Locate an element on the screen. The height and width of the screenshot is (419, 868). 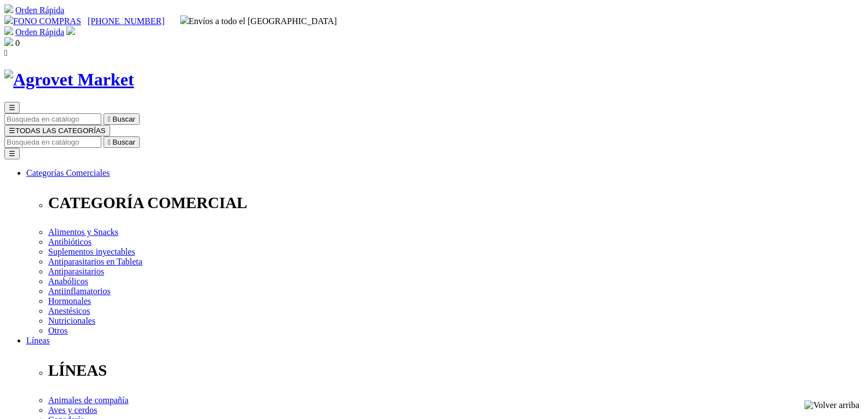
img: user.svg is located at coordinates (71, 31).